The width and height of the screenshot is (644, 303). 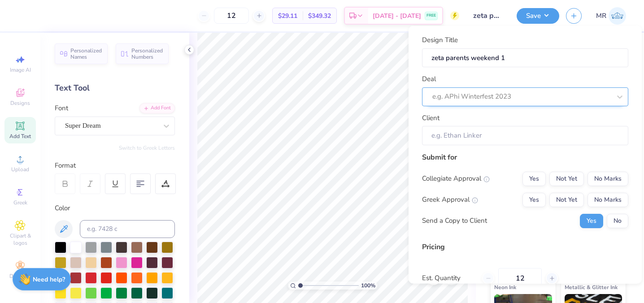 What do you see at coordinates (450, 199) in the screenshot?
I see `div: Greek Approval` at bounding box center [450, 199].